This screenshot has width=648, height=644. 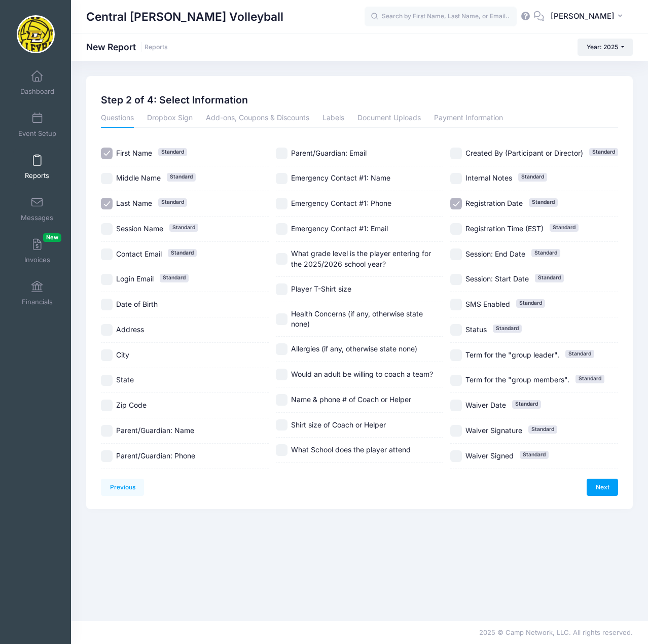 What do you see at coordinates (106, 179) in the screenshot?
I see `input: Middle NameStandard` at bounding box center [106, 179].